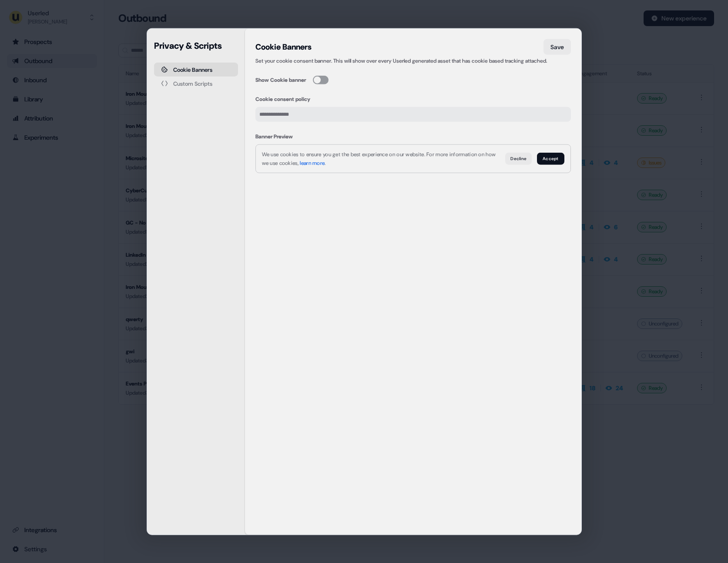 The width and height of the screenshot is (728, 563). Describe the element at coordinates (413, 61) in the screenshot. I see `div: Set your cookie consent banner. This will show over every Userled generated asset that has cookie...` at that location.